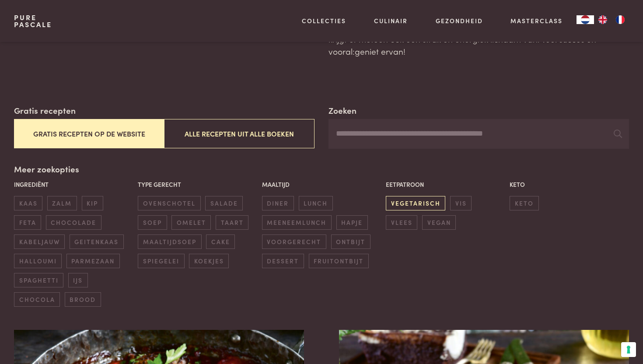  I want to click on a: Masterclass, so click(536, 21).